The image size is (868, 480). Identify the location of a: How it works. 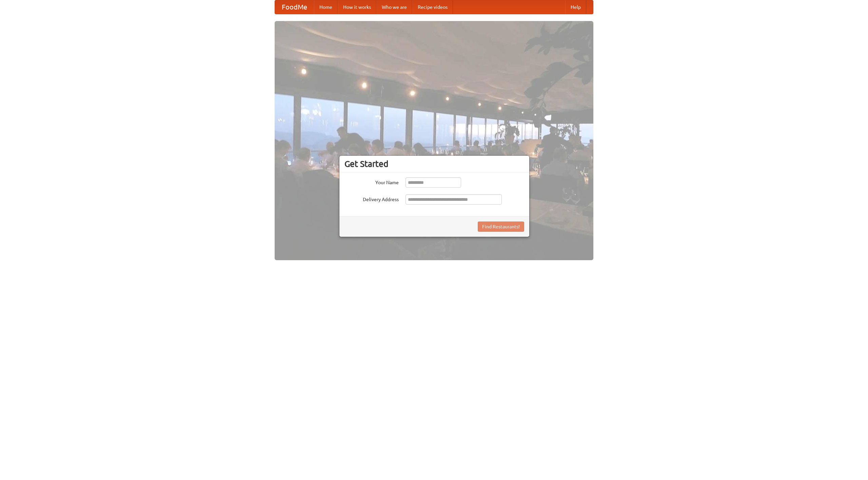
(357, 7).